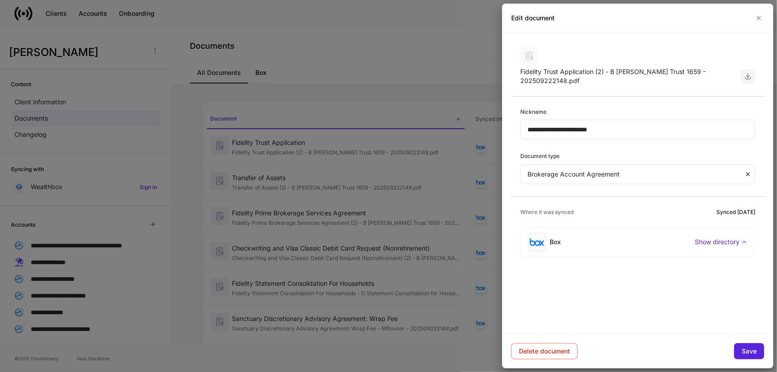  What do you see at coordinates (638, 242) in the screenshot?
I see `div: BoxShow directory` at bounding box center [638, 242].